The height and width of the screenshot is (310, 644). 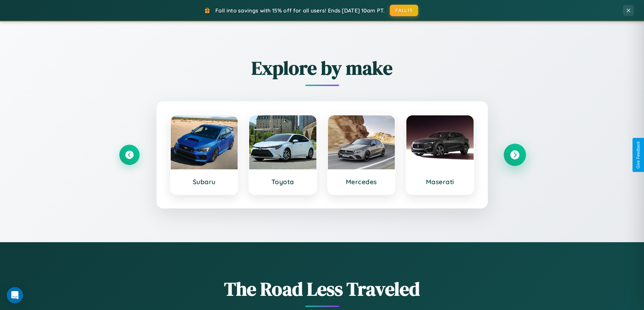 I want to click on div: Open Intercom Messenger, so click(x=15, y=295).